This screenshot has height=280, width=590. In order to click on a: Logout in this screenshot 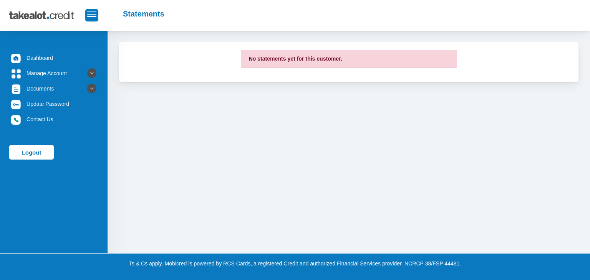, I will do `click(31, 152)`.